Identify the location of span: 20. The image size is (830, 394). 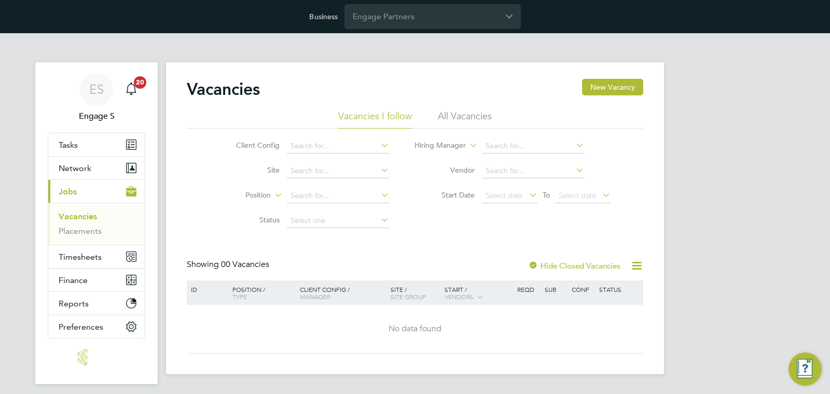
(140, 83).